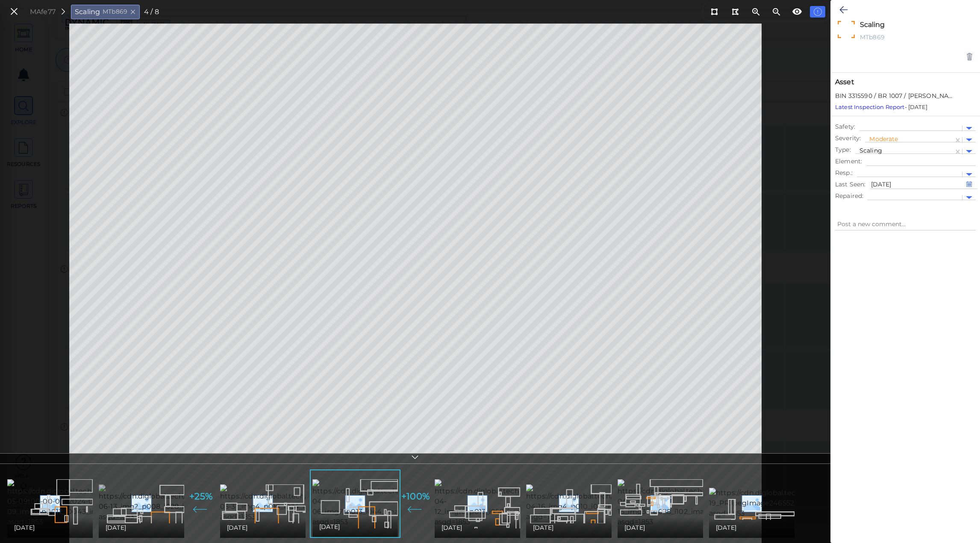 The image size is (980, 543). Describe the element at coordinates (177, 503) in the screenshot. I see `img: https://cdn.diglobal.tech/width210/1853/2023-06-13_img2_p008_i028_image_index_2.png?asgd=1853` at that location.